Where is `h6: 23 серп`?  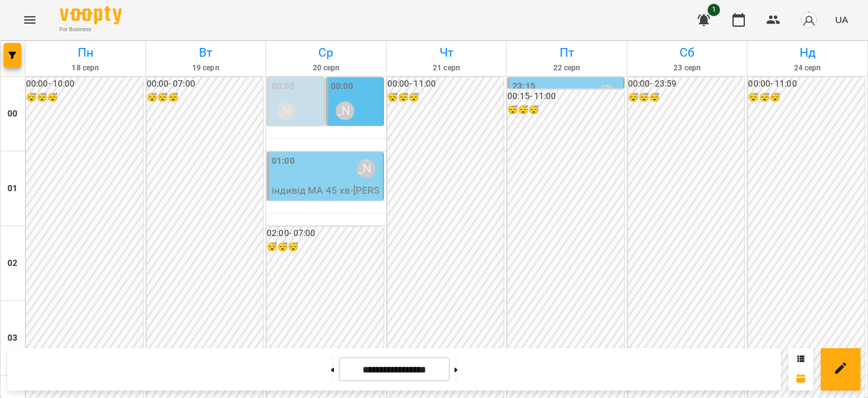 h6: 23 серп is located at coordinates (688, 68).